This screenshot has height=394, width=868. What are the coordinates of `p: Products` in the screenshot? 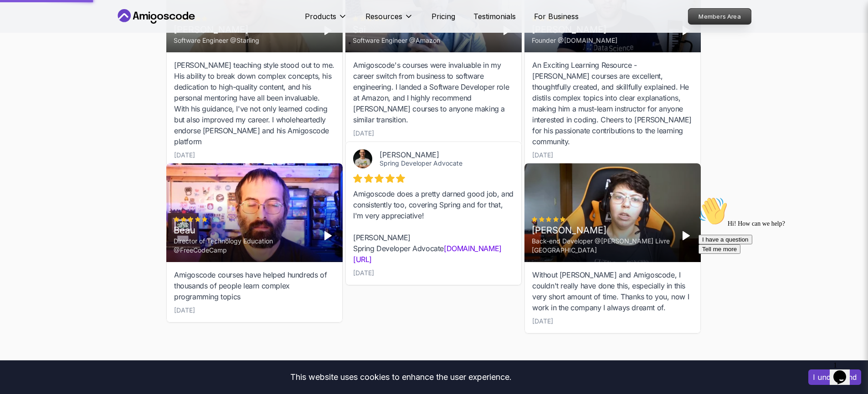 It's located at (320, 17).